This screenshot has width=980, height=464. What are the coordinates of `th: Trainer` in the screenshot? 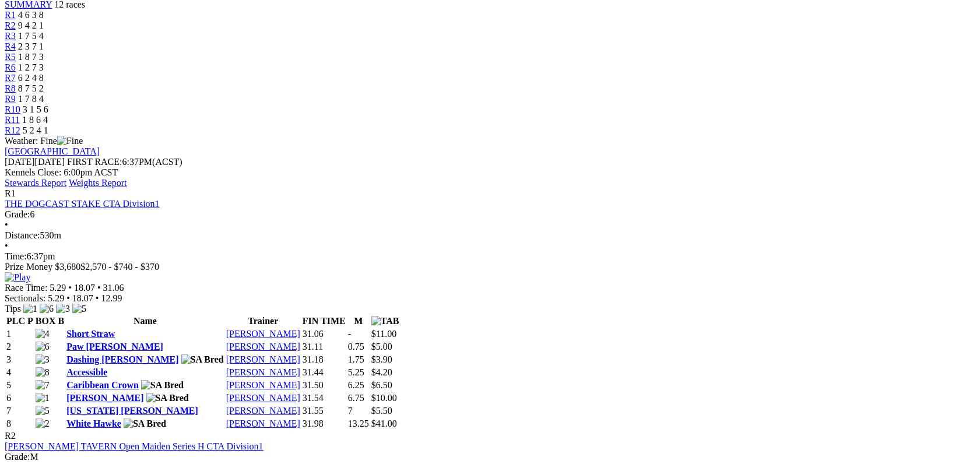 It's located at (263, 321).